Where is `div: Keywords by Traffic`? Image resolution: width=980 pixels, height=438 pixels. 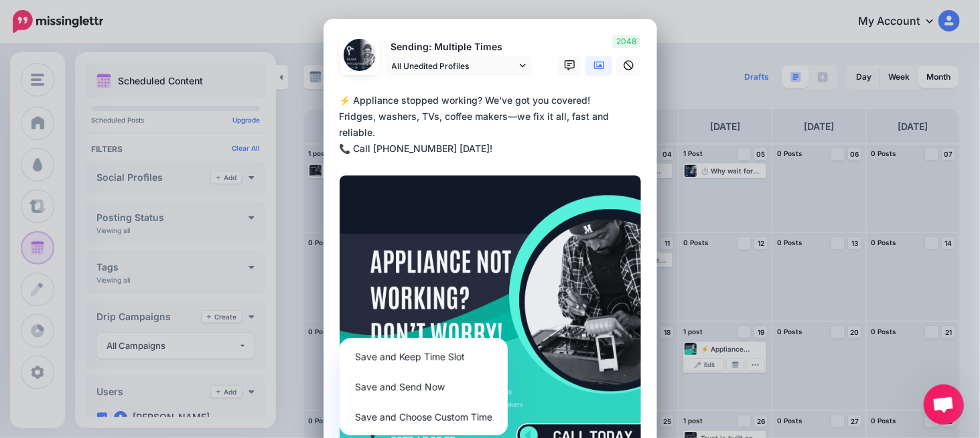
div: Keywords by Traffic is located at coordinates (187, 89).